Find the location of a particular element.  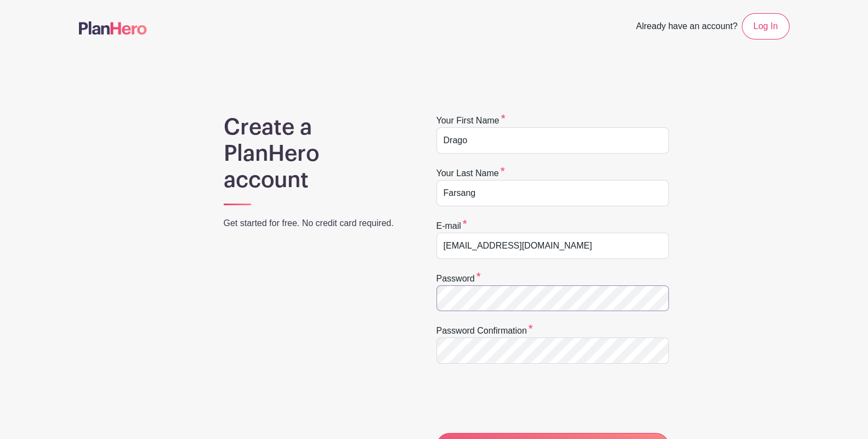

p: Get started for free. No credit card required. is located at coordinates (316, 223).